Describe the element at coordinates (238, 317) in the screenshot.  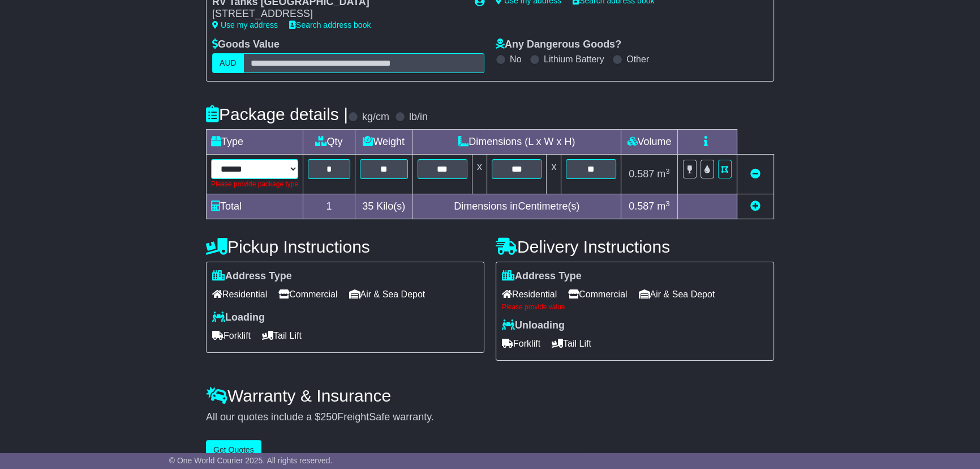
I see `label: Loading` at that location.